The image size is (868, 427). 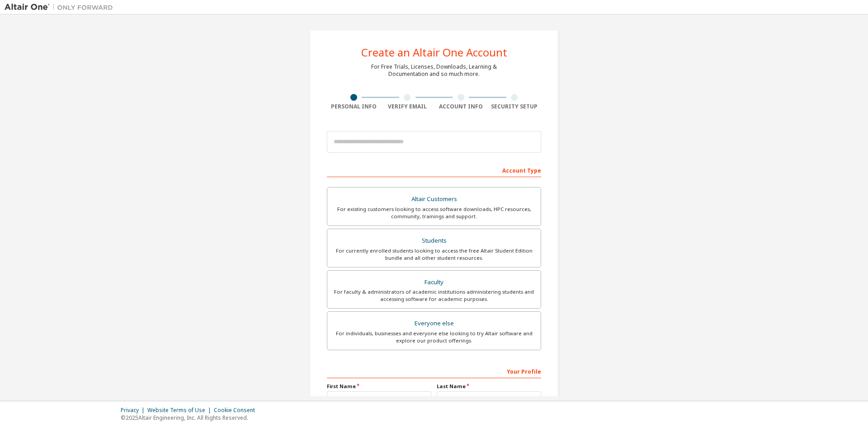 What do you see at coordinates (514, 107) in the screenshot?
I see `div: Security Setup` at bounding box center [514, 107].